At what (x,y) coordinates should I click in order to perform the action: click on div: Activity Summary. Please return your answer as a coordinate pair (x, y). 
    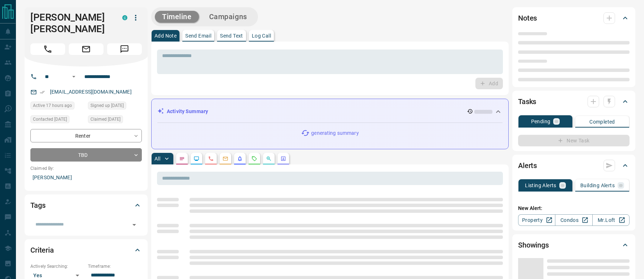
    Looking at the image, I should click on (330, 112).